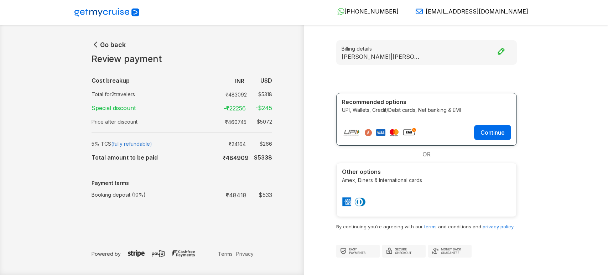 This screenshot has width=608, height=275. Describe the element at coordinates (236, 195) in the screenshot. I see `strong: ₹ 48418` at that location.